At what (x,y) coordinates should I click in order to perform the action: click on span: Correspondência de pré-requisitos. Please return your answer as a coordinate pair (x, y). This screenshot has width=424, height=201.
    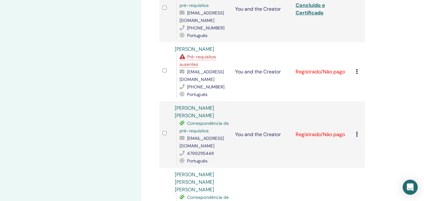
    Looking at the image, I should click on (204, 127).